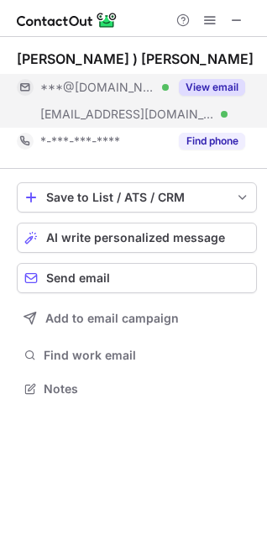 Image resolution: width=267 pixels, height=536 pixels. What do you see at coordinates (137, 278) in the screenshot?
I see `button: Send email` at bounding box center [137, 278].